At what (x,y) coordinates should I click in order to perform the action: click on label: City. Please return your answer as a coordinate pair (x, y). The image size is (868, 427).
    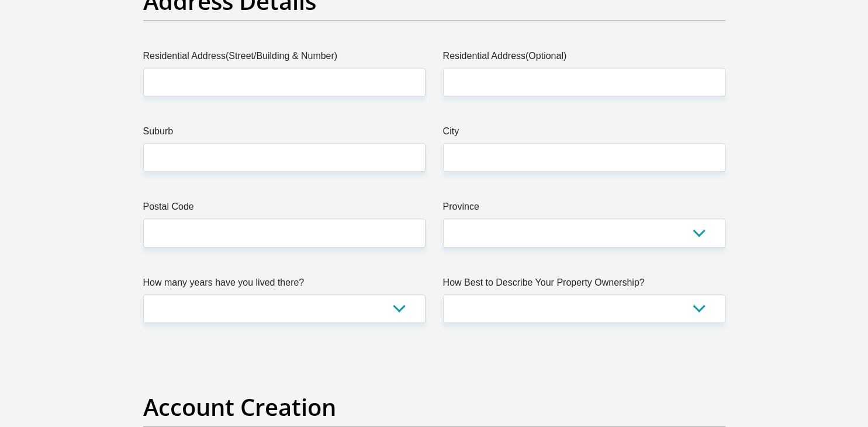
    Looking at the image, I should click on (584, 134).